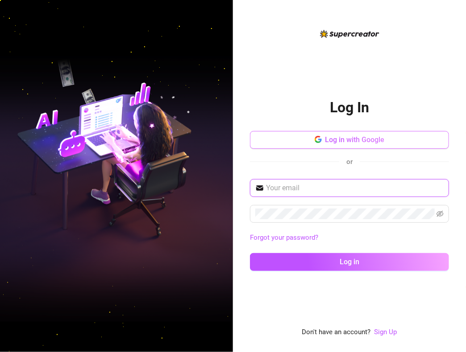  Describe the element at coordinates (440, 214) in the screenshot. I see `span: eye-invisible` at that location.